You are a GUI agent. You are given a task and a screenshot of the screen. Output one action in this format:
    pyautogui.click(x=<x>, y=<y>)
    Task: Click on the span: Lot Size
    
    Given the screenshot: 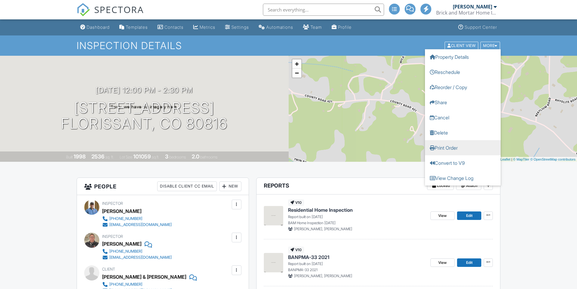 What is the action you would take?
    pyautogui.click(x=126, y=157)
    